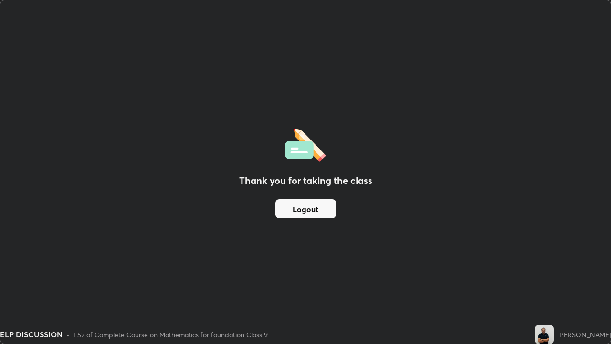  What do you see at coordinates (306, 209) in the screenshot?
I see `button: Logout` at bounding box center [306, 209].